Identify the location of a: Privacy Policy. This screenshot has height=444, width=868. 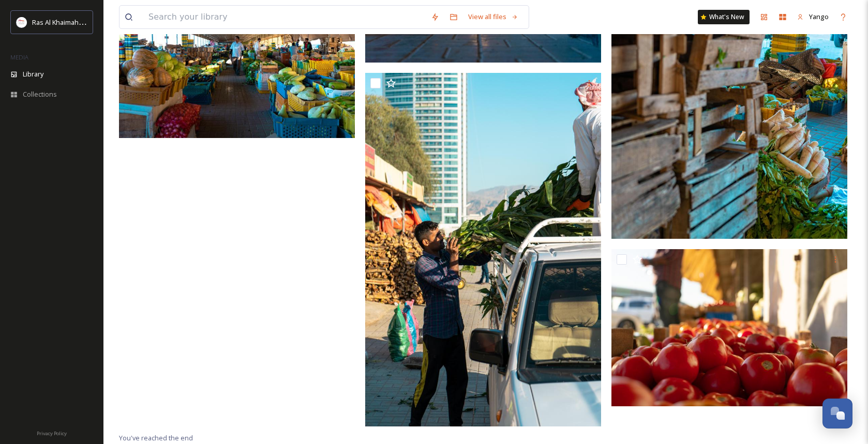
(52, 433).